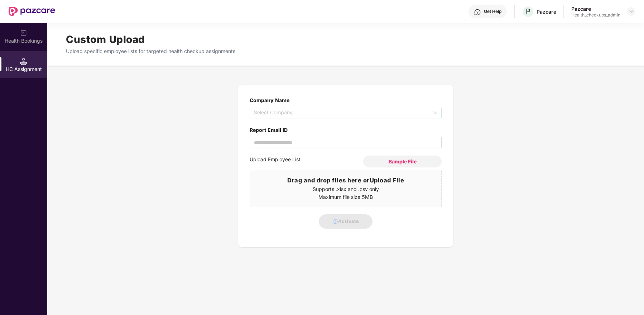 The image size is (644, 315). Describe the element at coordinates (346, 188) in the screenshot. I see `span: Drag and drop files here orUpload FileSupports .xlsx and .csv onlyMaximum file size 5MB` at that location.